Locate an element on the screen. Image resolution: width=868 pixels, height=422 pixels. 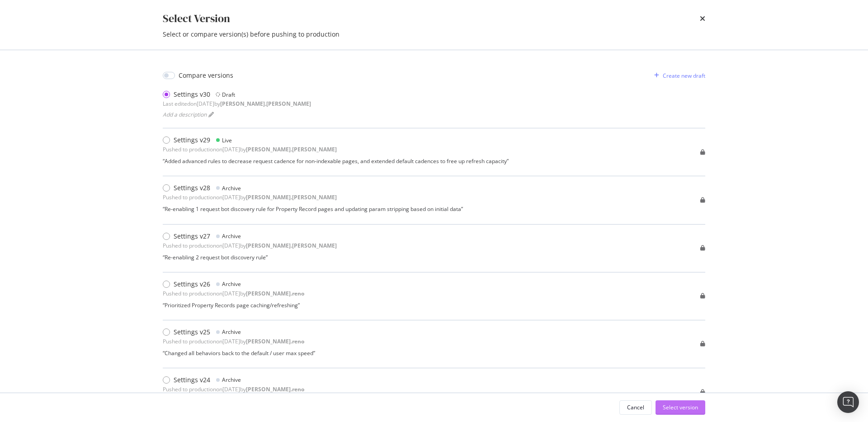
div: Settings v25 is located at coordinates (192, 332).